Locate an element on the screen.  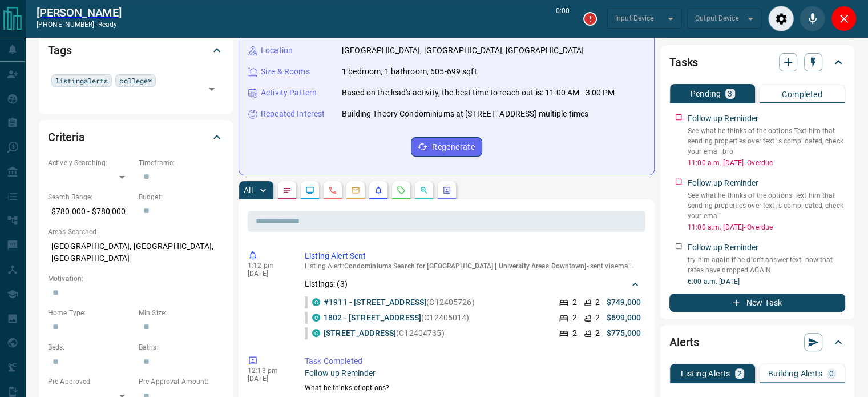
p: Listings: ( 3 ) is located at coordinates (326, 284).